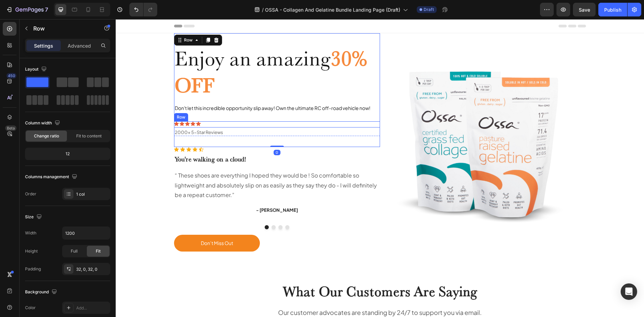  What do you see at coordinates (31, 233) in the screenshot?
I see `div: Width` at bounding box center [31, 233].